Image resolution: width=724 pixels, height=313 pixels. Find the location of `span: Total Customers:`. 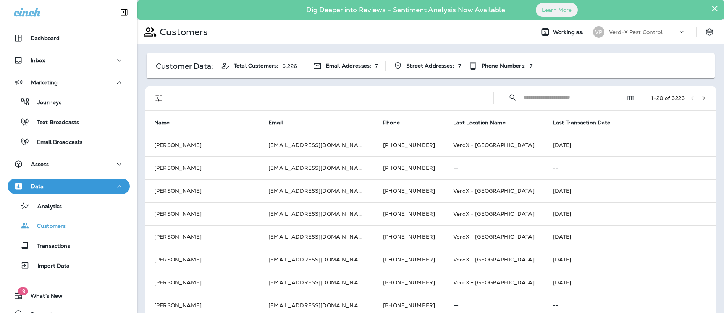

span: Total Customers: is located at coordinates (256, 66).